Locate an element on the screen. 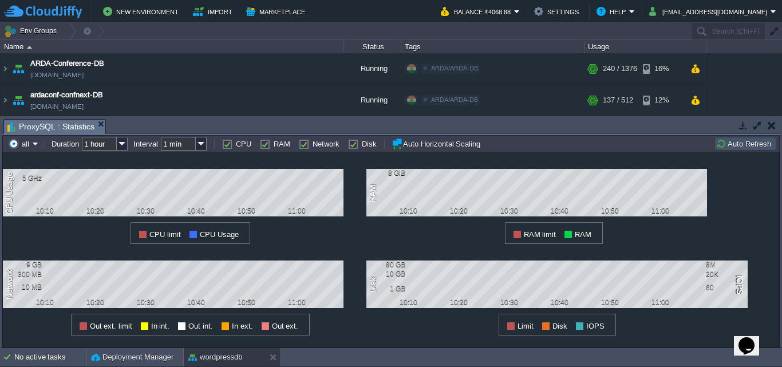 This screenshot has height=367, width=782. button: wordpressdb is located at coordinates (215, 357).